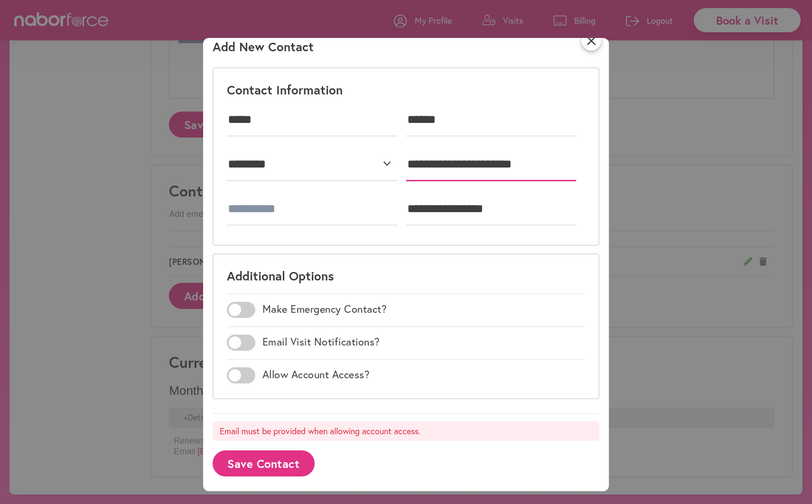 This screenshot has width=812, height=504. I want to click on p: Email must be provided when allowing account access., so click(406, 431).